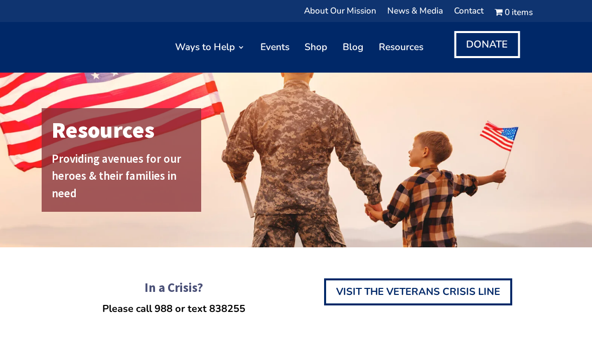  I want to click on a: Visit the Veterans Crisis Line, so click(418, 292).